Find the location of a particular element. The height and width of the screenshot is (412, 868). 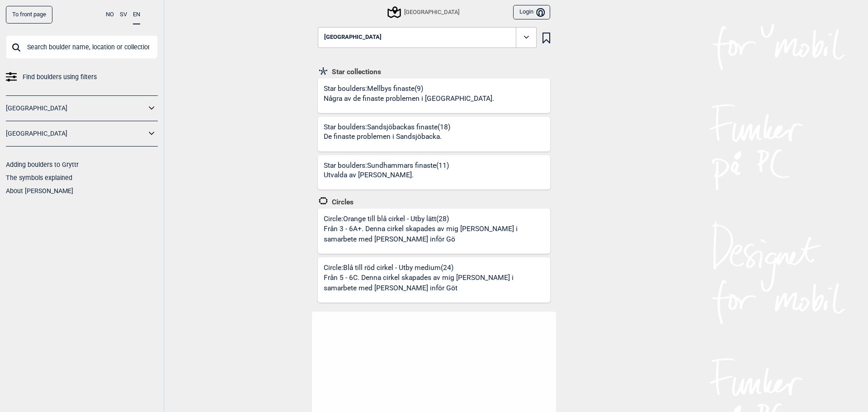

div: Star boulders: Mellbys finaste (9) is located at coordinates (411, 99).